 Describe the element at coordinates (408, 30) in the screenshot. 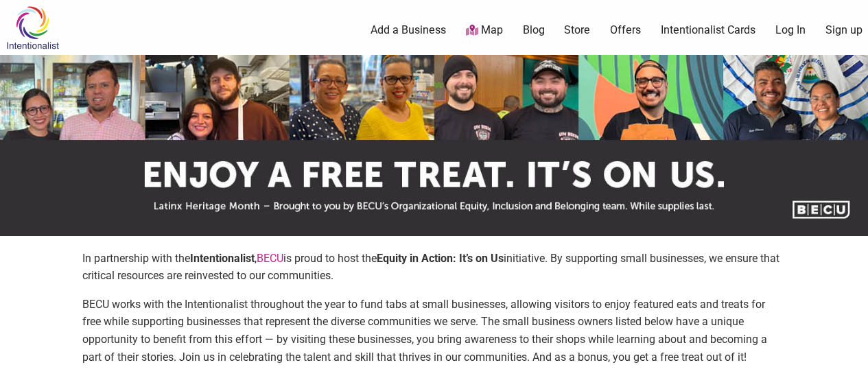

I see `a: Add a Business` at that location.